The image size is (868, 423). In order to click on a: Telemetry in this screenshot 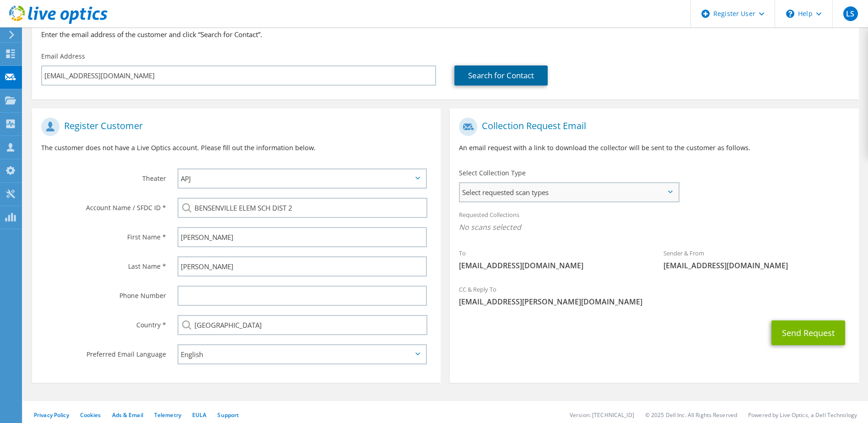, I will do `click(168, 415)`.